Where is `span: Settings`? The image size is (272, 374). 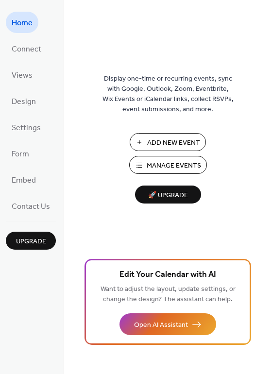
span: Settings is located at coordinates (26, 128).